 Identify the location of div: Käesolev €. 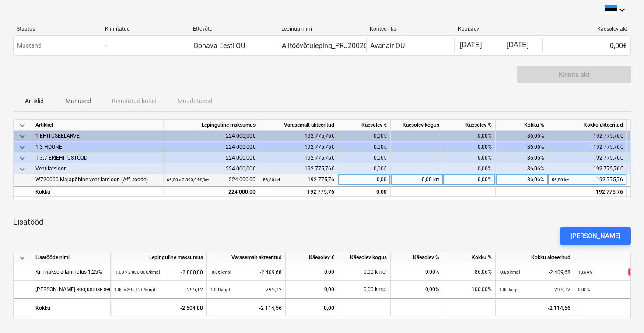
(312, 257).